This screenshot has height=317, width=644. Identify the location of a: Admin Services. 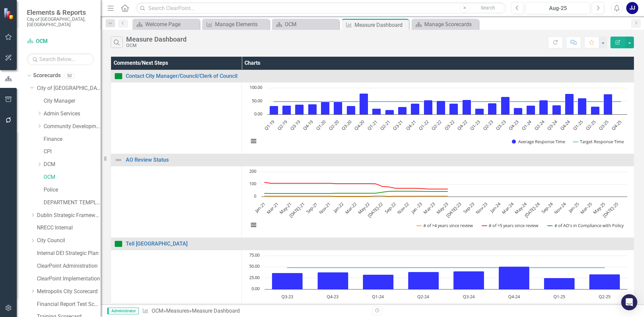
(72, 114).